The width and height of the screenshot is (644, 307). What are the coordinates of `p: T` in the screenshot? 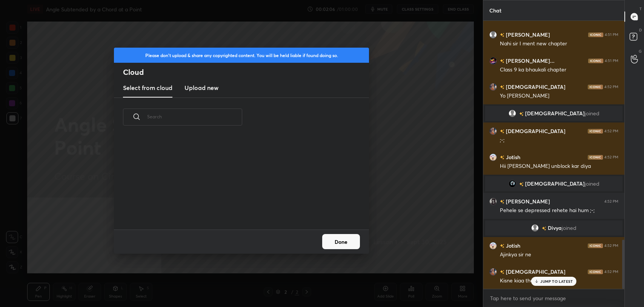 It's located at (641, 9).